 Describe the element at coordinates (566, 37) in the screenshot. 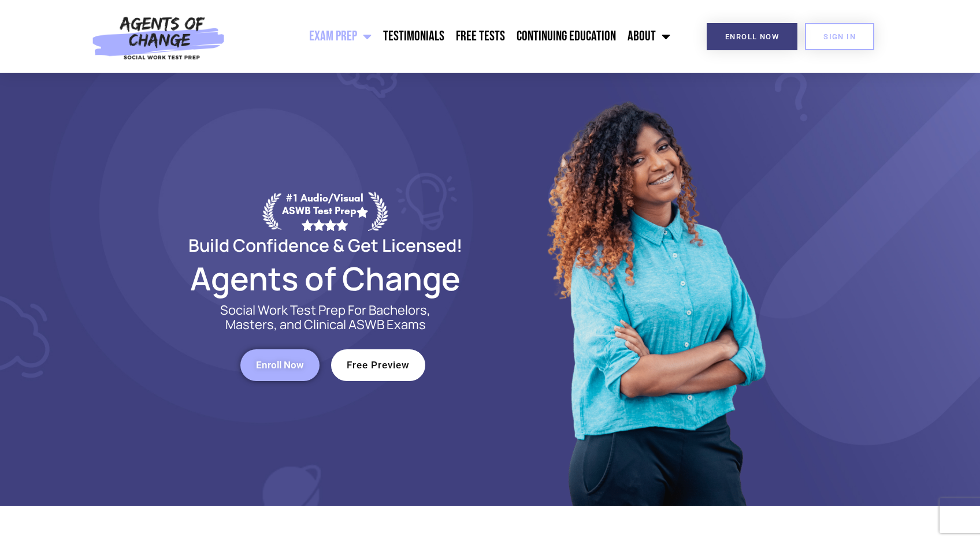

I see `a: Continuing Education` at that location.